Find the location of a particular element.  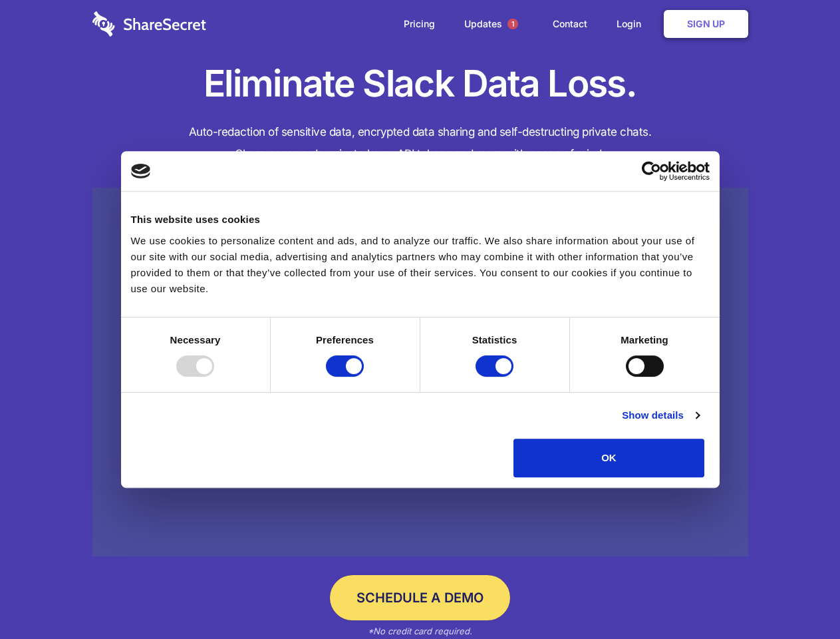

img: logo is located at coordinates (141, 171).